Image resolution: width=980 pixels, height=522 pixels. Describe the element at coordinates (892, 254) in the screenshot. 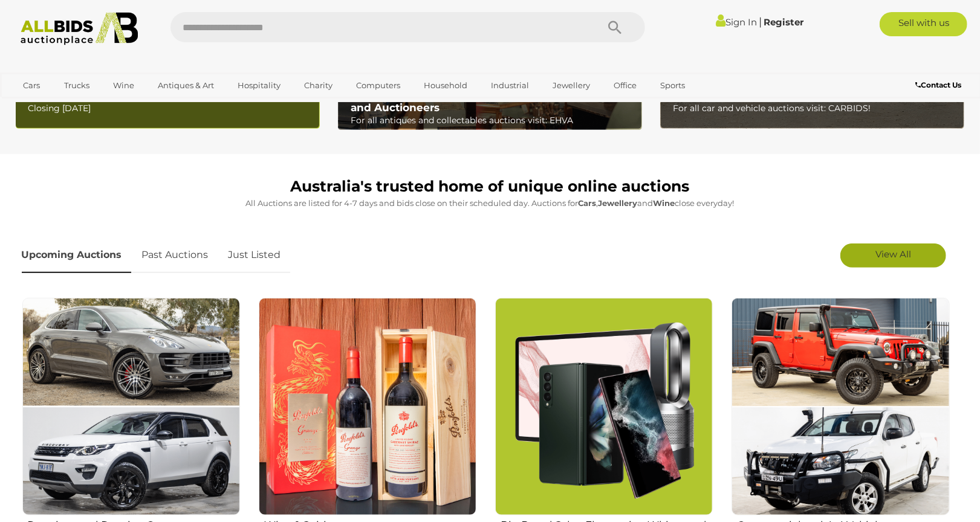

I see `span: View All` at that location.